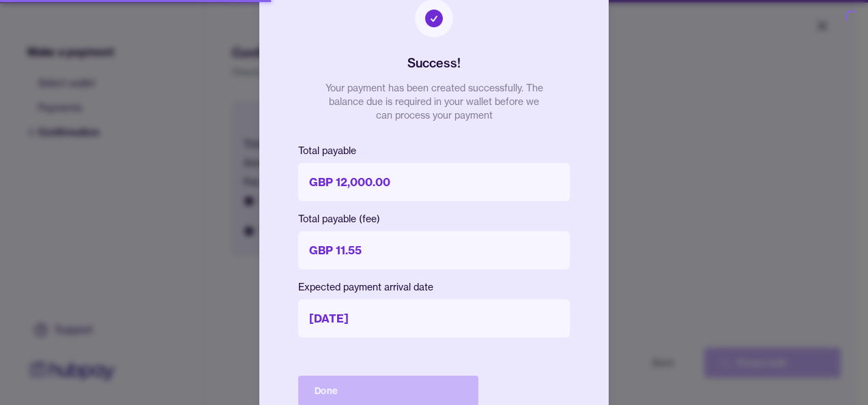 Image resolution: width=868 pixels, height=405 pixels. Describe the element at coordinates (434, 63) in the screenshot. I see `h2: Success!` at that location.